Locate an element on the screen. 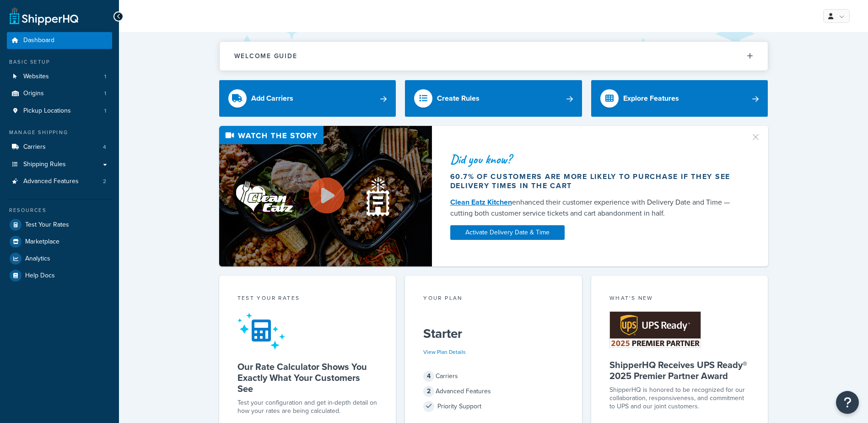 The width and height of the screenshot is (868, 423). a: Marketplace is located at coordinates (60, 242).